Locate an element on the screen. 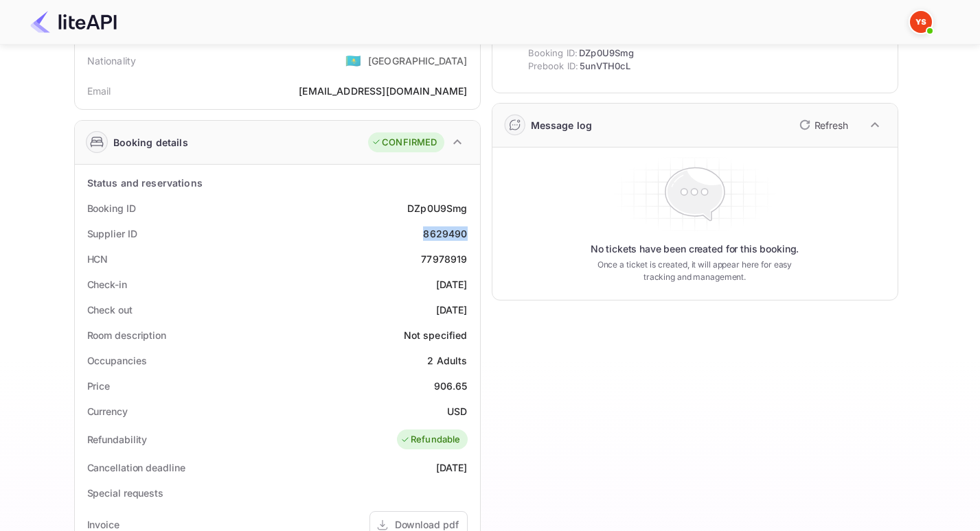 The width and height of the screenshot is (980, 531). div: Special requests is located at coordinates (125, 493).